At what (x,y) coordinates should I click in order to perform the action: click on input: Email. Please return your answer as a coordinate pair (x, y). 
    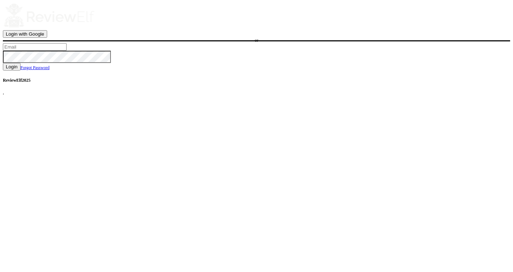
    Looking at the image, I should click on (35, 47).